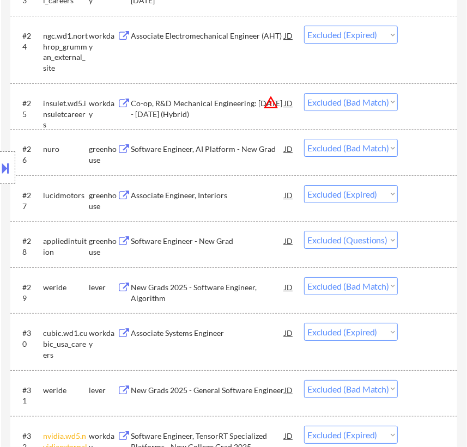  Describe the element at coordinates (208, 241) in the screenshot. I see `div: Software Engineer - New Grad` at that location.